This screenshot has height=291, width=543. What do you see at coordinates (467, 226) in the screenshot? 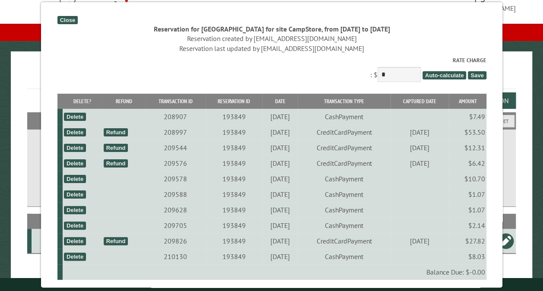
I see `td: $2.14` at bounding box center [467, 226].